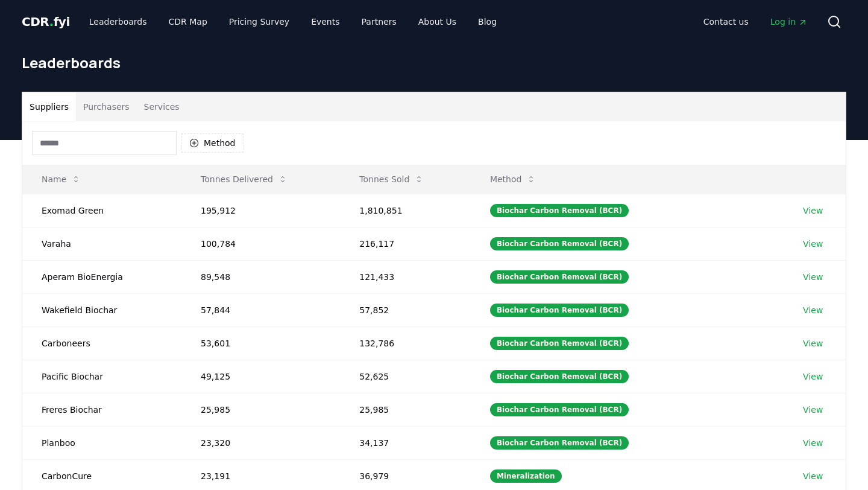 Image resolution: width=868 pixels, height=490 pixels. Describe the element at coordinates (49, 107) in the screenshot. I see `button: Suppliers` at that location.